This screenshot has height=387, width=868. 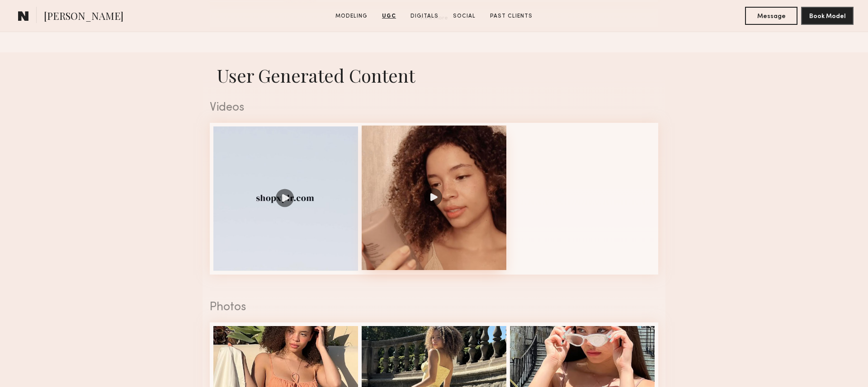 What do you see at coordinates (511, 16) in the screenshot?
I see `a: Past Clients` at bounding box center [511, 16].